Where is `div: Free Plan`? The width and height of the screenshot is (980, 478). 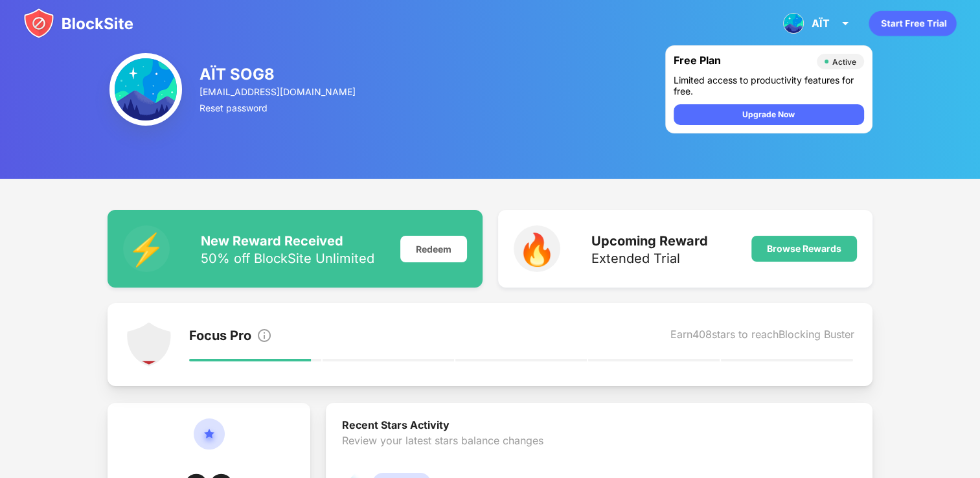
div: Free Plan is located at coordinates (741, 62).